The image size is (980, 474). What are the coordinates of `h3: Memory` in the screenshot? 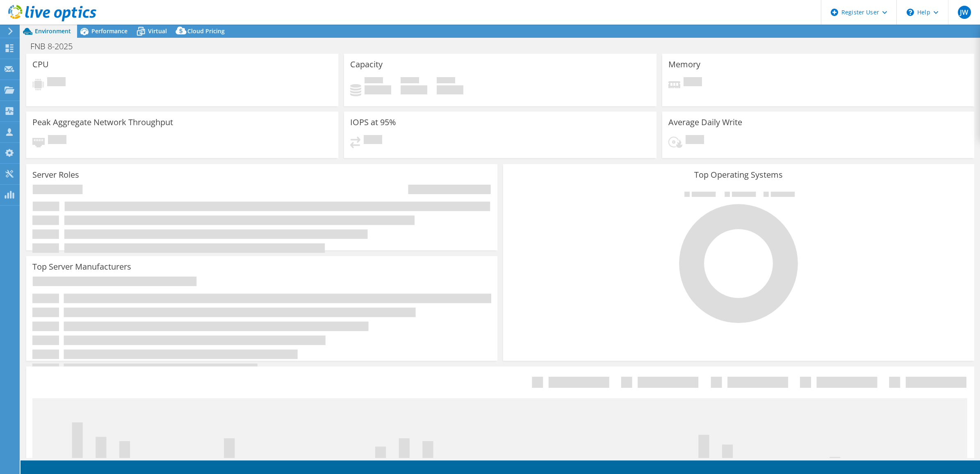 It's located at (684, 65).